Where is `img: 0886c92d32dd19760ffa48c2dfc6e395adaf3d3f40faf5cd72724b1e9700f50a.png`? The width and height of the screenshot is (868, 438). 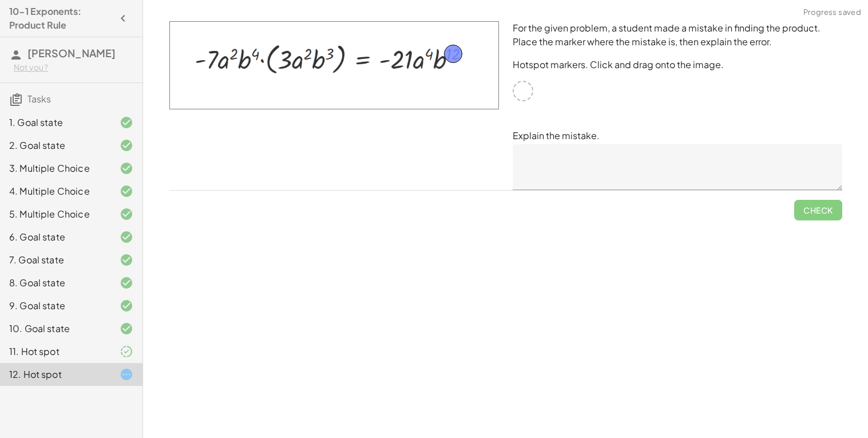 img: 0886c92d32dd19760ffa48c2dfc6e395adaf3d3f40faf5cd72724b1e9700f50a.png is located at coordinates (334, 65).